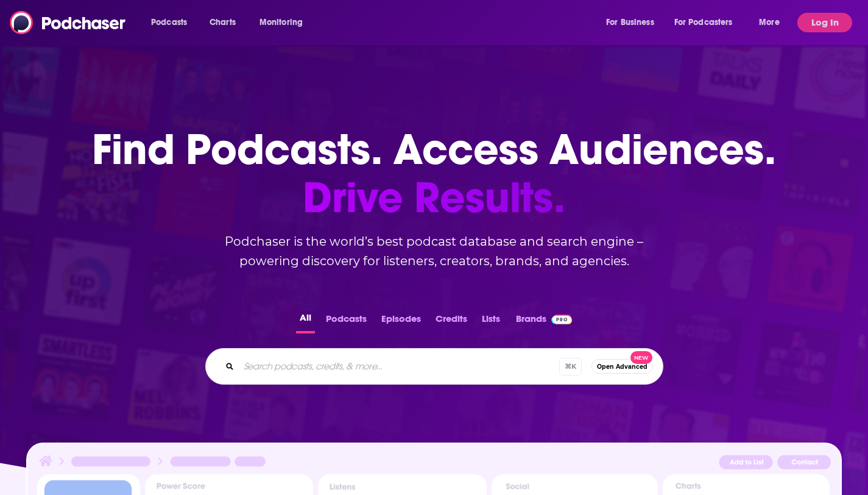 This screenshot has width=868, height=495. Describe the element at coordinates (401, 321) in the screenshot. I see `button: Episodes` at that location.